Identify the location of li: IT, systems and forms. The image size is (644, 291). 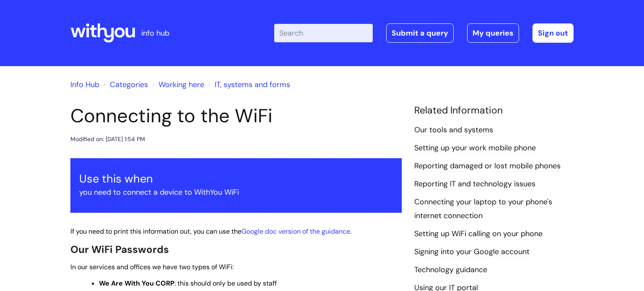
(248, 85).